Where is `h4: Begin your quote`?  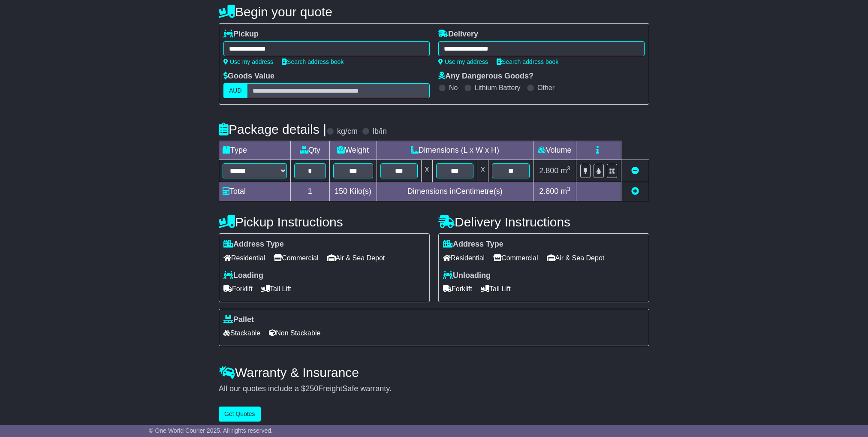
h4: Begin your quote is located at coordinates (434, 11).